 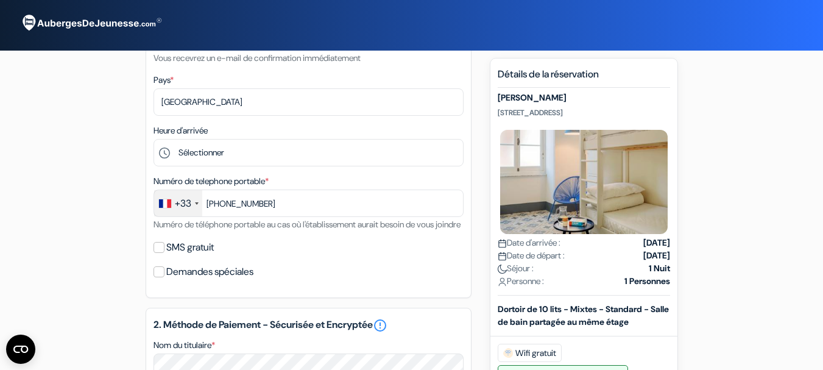 I want to click on button: CMP-Widget öffnen, so click(x=21, y=349).